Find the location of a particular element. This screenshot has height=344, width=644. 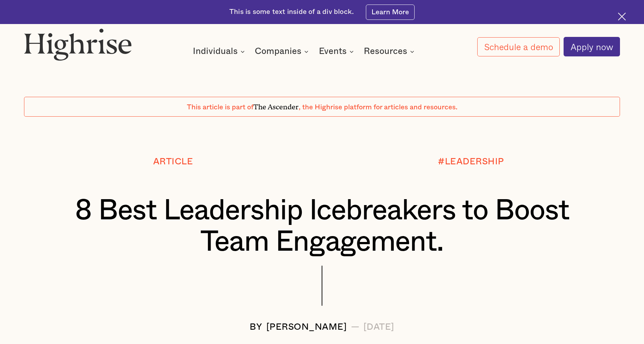

div: This is some text inside of a div block. is located at coordinates (291, 12).